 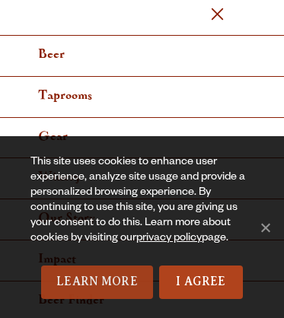 I want to click on span: Beer, so click(x=51, y=54).